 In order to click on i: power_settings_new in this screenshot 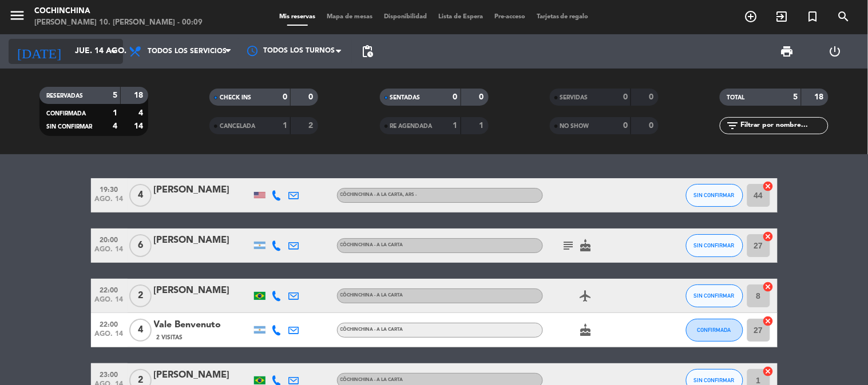, I will do `click(835, 52)`.